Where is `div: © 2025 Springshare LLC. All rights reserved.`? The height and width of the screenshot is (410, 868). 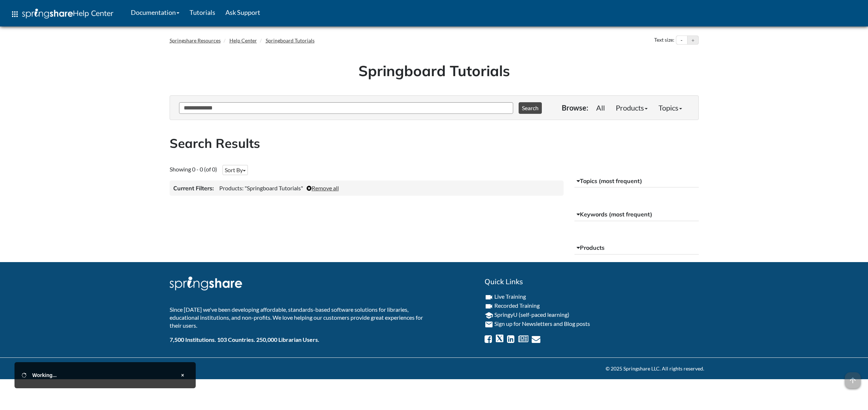 div: © 2025 Springshare LLC. All rights reserved. is located at coordinates (434, 368).